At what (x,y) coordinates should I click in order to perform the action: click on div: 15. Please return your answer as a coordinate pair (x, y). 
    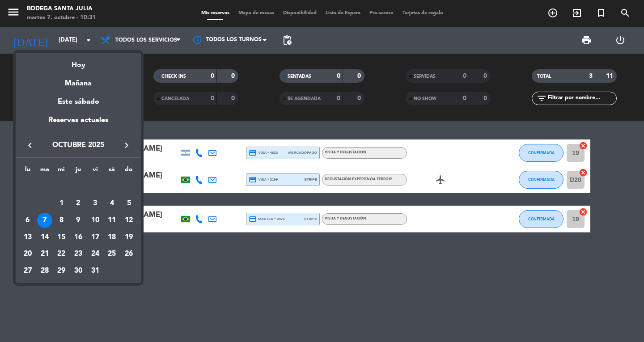
    Looking at the image, I should click on (61, 237).